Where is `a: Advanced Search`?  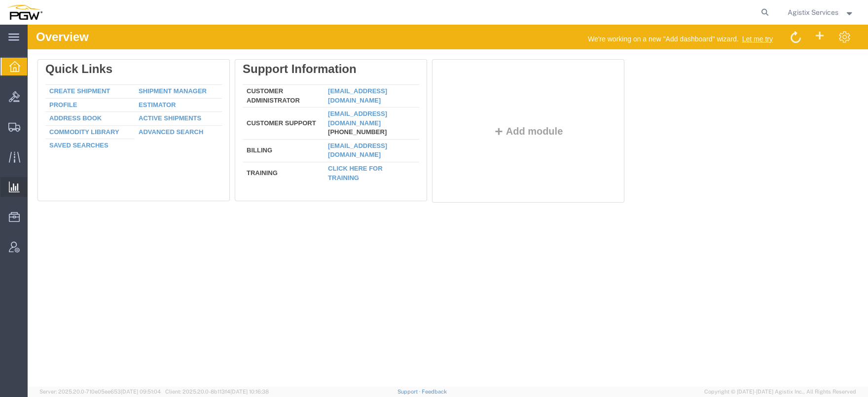 a: Advanced Search is located at coordinates (143, 107).